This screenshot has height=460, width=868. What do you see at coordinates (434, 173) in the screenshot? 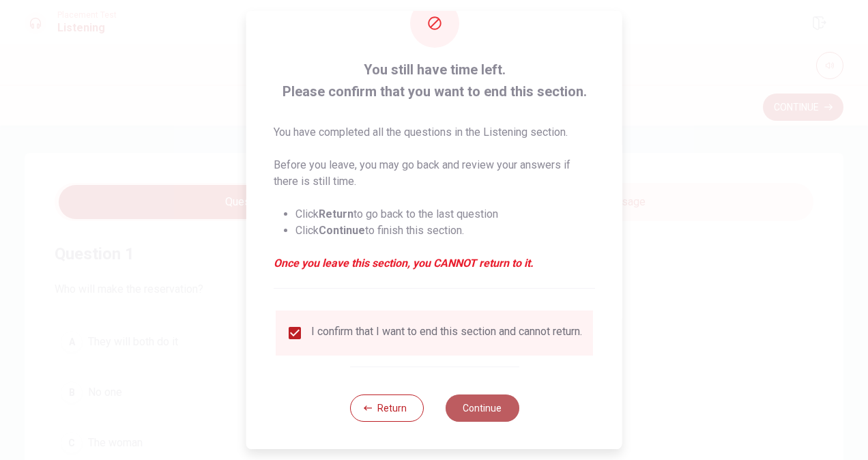
I see `p: Before you leave, you may go back and review your answers if there is still time.` at bounding box center [434, 173].